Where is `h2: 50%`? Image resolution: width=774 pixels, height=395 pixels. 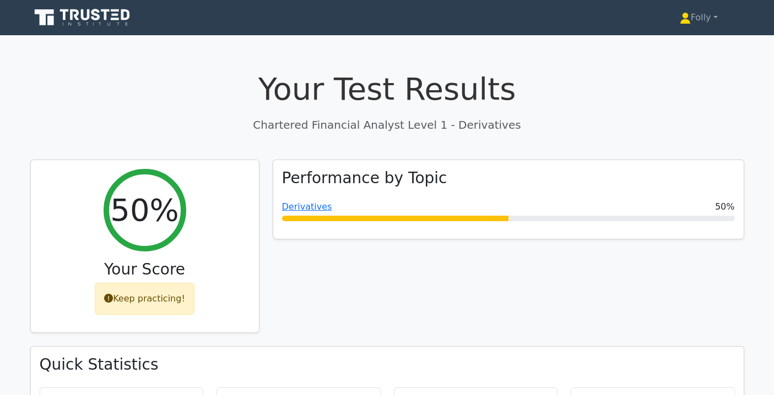
h2: 50% is located at coordinates (144, 210).